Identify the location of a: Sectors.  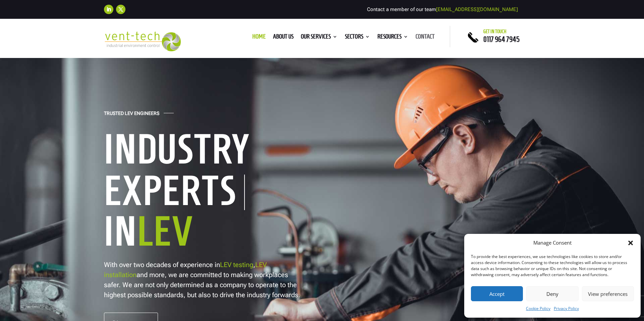
(357, 38).